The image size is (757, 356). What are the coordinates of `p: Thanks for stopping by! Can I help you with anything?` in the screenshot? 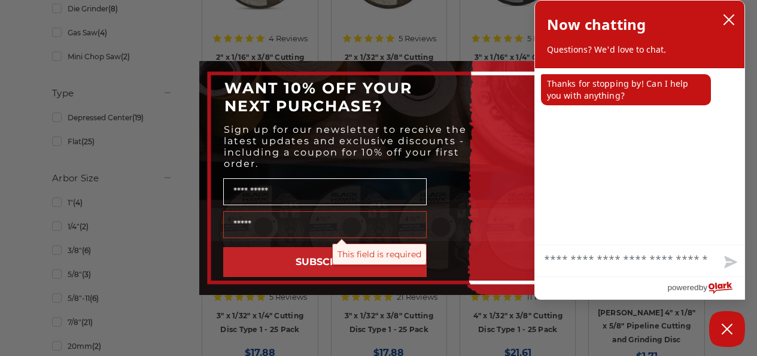 It's located at (626, 90).